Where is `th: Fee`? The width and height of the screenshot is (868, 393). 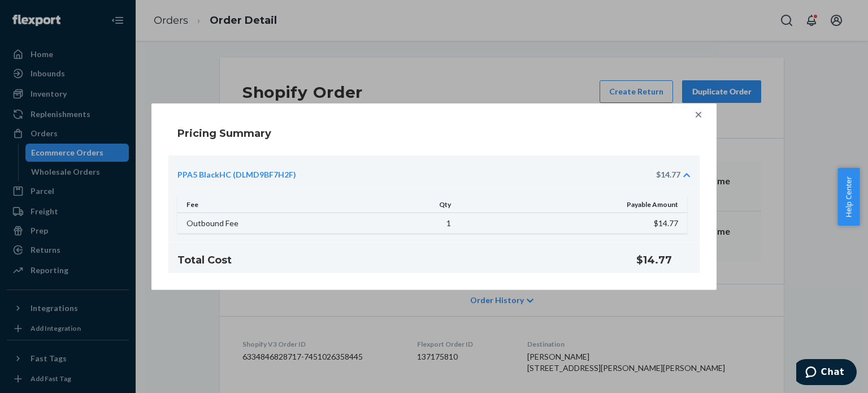 th: Fee is located at coordinates (267, 204).